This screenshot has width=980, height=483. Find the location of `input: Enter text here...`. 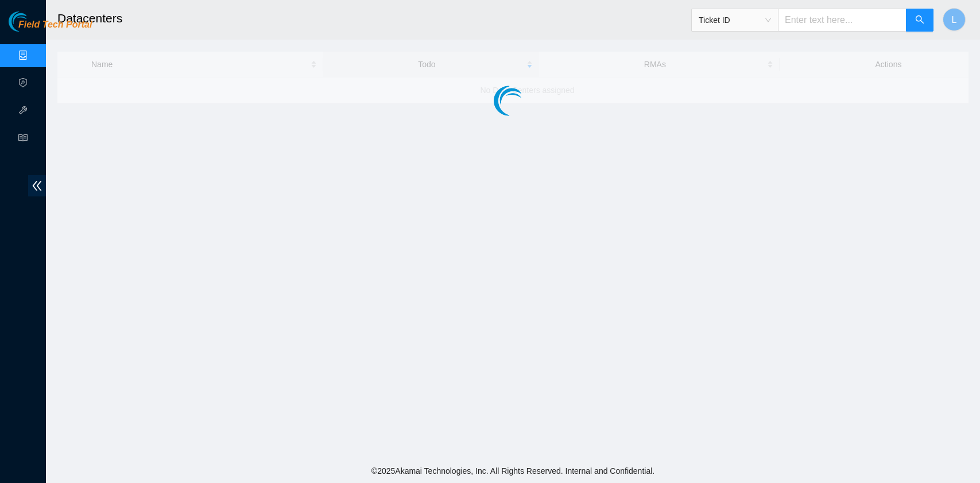

input: Enter text here... is located at coordinates (842, 20).